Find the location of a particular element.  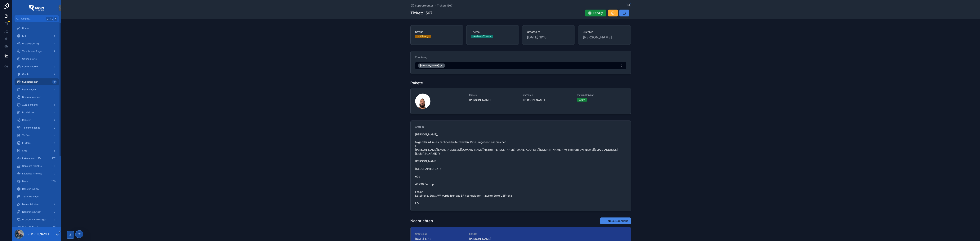

span: Geplante Projekte is located at coordinates (32, 167).